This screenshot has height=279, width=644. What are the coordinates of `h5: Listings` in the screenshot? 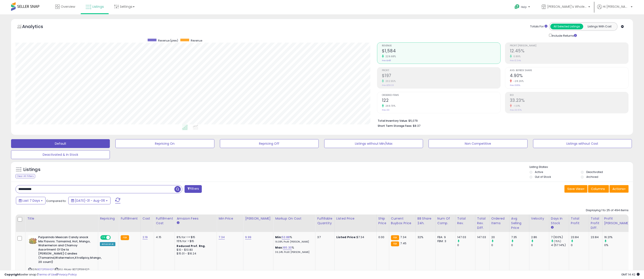 It's located at (32, 170).